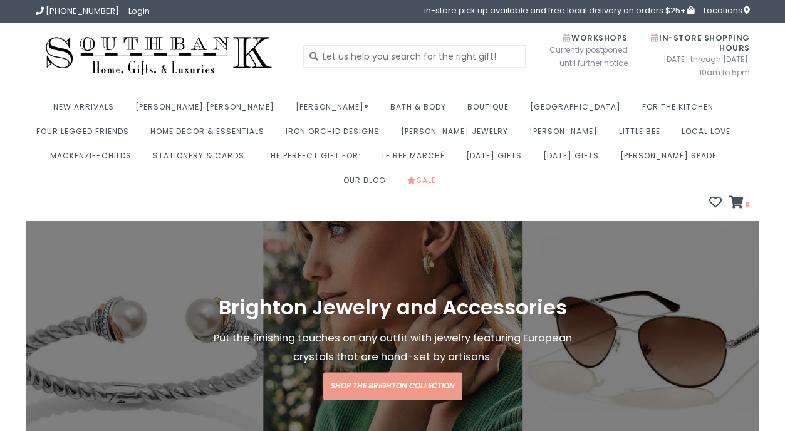  Describe the element at coordinates (747, 204) in the screenshot. I see `span: 0` at that location.